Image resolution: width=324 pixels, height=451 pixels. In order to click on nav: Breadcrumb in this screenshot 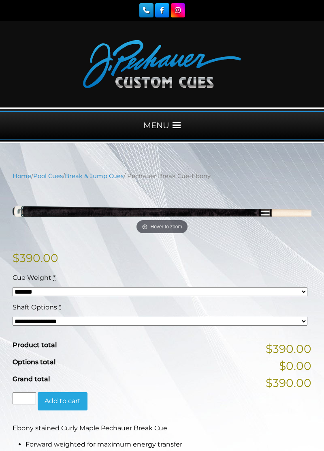, I will do `click(162, 176)`.